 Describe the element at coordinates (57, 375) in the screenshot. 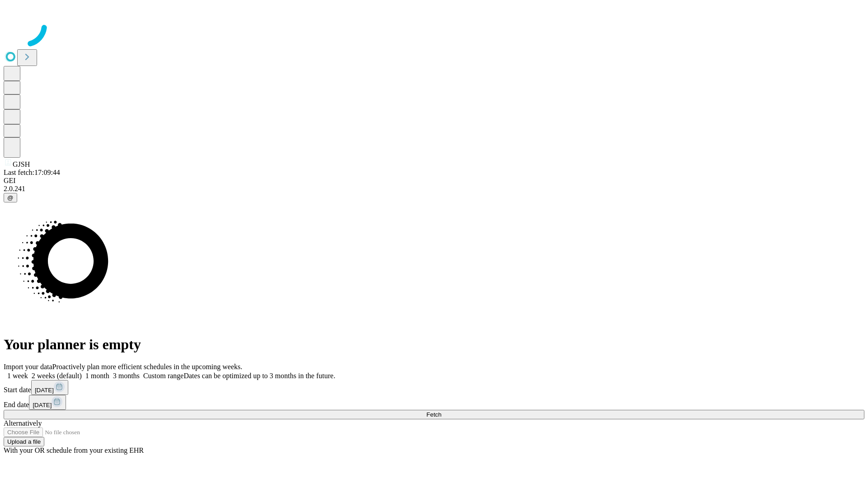

I see `span: 2 weeks (default)` at that location.